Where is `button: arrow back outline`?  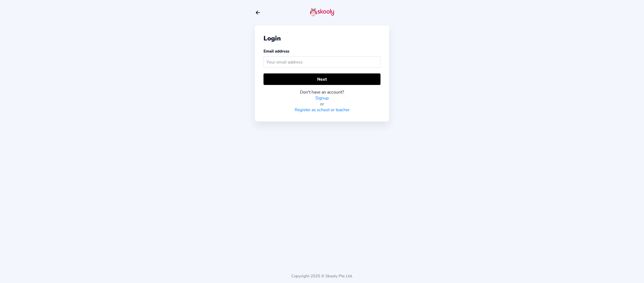
button: arrow back outline is located at coordinates (258, 13).